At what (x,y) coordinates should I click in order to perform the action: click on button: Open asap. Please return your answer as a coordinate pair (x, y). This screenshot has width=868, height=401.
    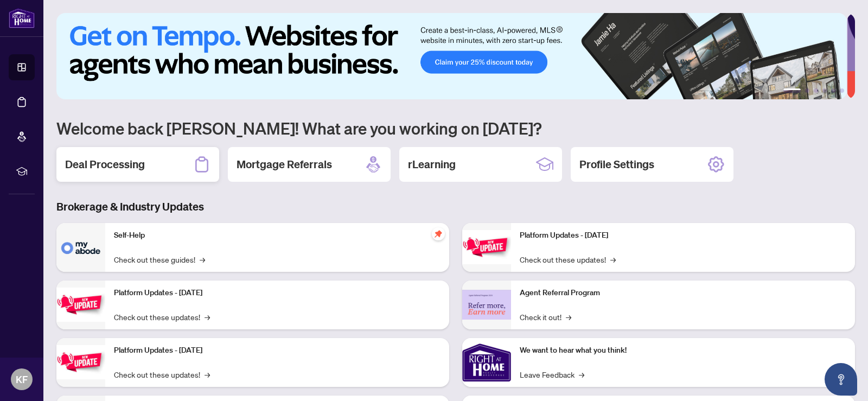
    Looking at the image, I should click on (841, 379).